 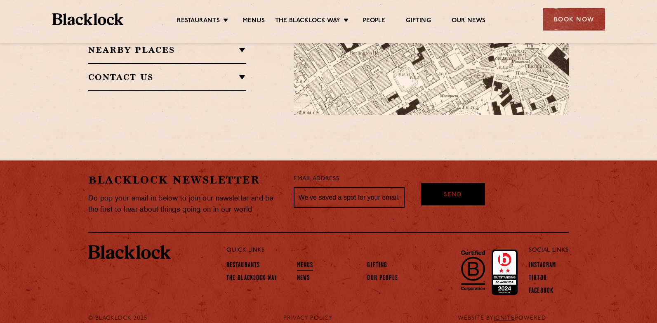 I want to click on a: People, so click(x=374, y=21).